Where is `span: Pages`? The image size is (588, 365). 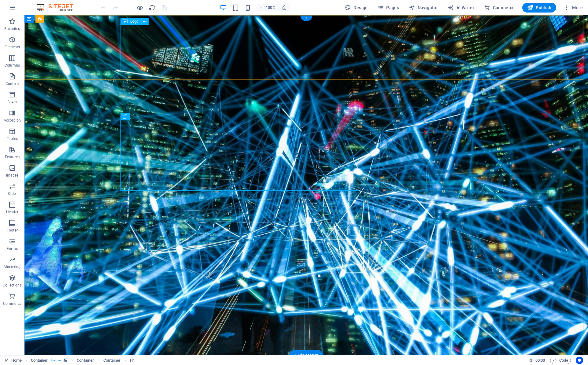 span: Pages is located at coordinates (388, 8).